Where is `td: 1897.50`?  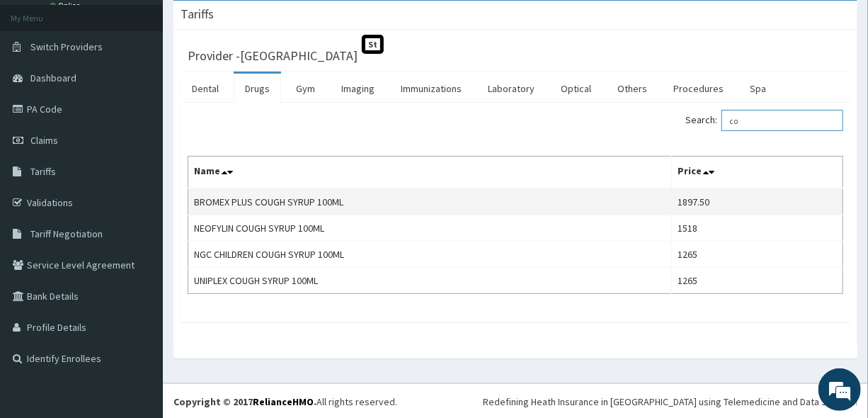
td: 1897.50 is located at coordinates (758, 202).